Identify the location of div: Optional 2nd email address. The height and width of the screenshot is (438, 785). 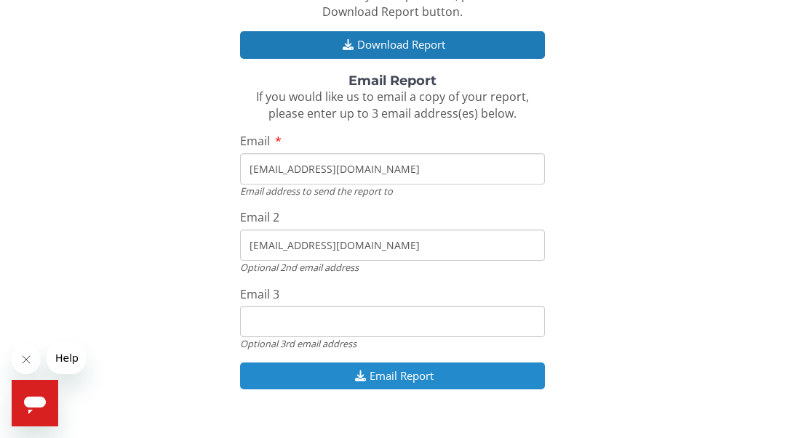
(393, 268).